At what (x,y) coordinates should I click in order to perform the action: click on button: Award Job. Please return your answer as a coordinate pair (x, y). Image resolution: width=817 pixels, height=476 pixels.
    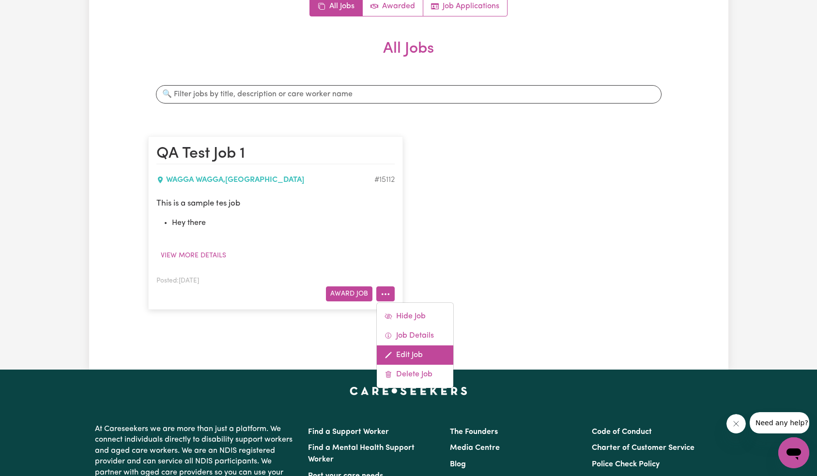
    Looking at the image, I should click on (349, 294).